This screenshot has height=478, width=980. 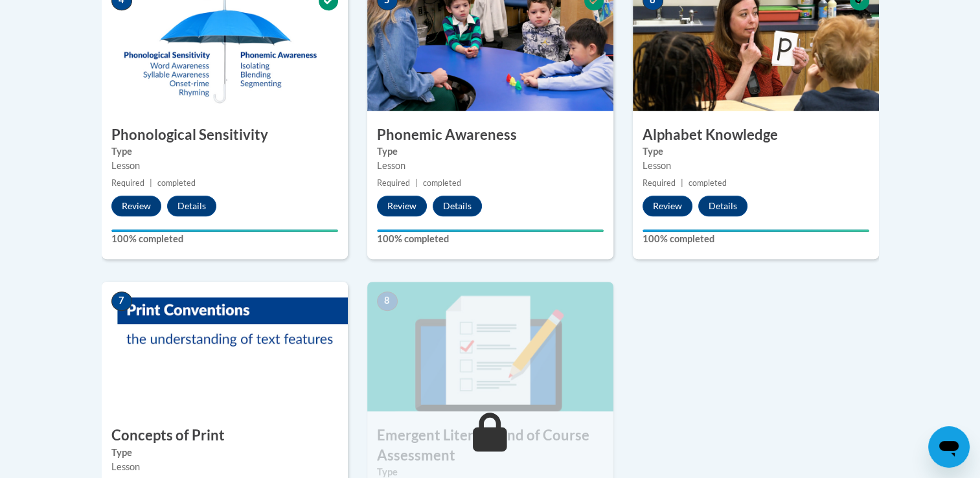 I want to click on span: 7, so click(x=122, y=301).